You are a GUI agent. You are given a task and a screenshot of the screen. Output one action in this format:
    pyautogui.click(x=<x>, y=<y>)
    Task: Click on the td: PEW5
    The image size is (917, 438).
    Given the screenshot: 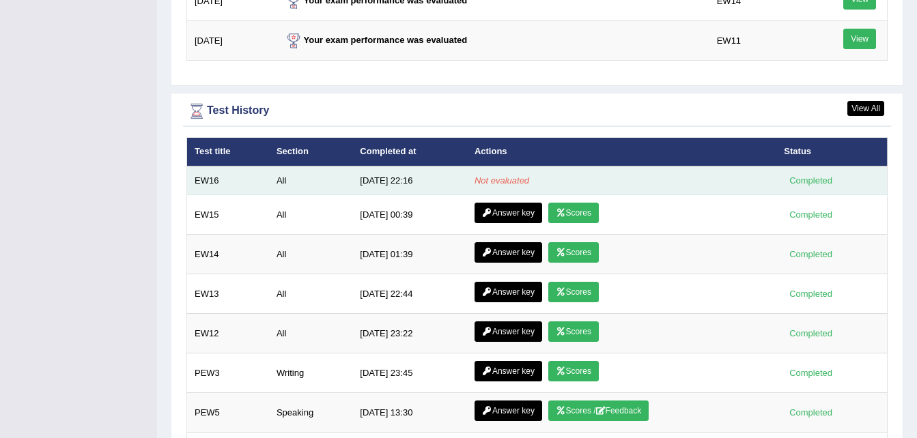 What is the action you would take?
    pyautogui.click(x=228, y=413)
    